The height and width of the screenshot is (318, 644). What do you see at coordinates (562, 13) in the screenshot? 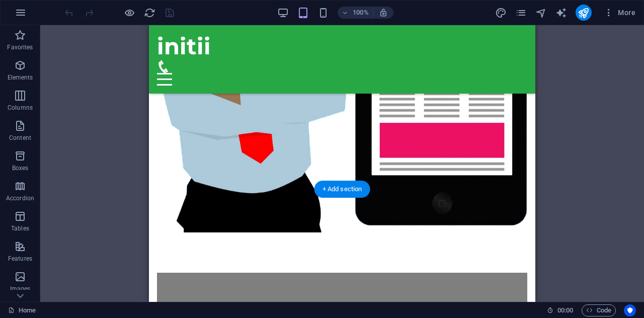
I see `button: text_generator` at bounding box center [562, 13].